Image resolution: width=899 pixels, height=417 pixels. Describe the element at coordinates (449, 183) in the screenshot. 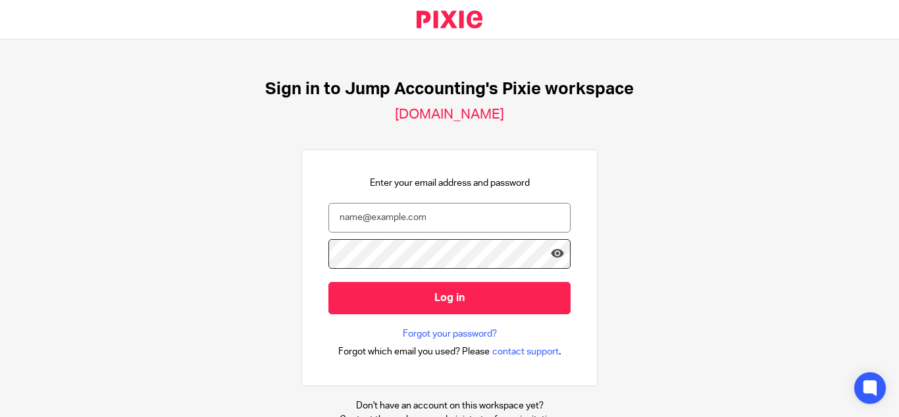

I see `p: Enter your email address and password` at that location.